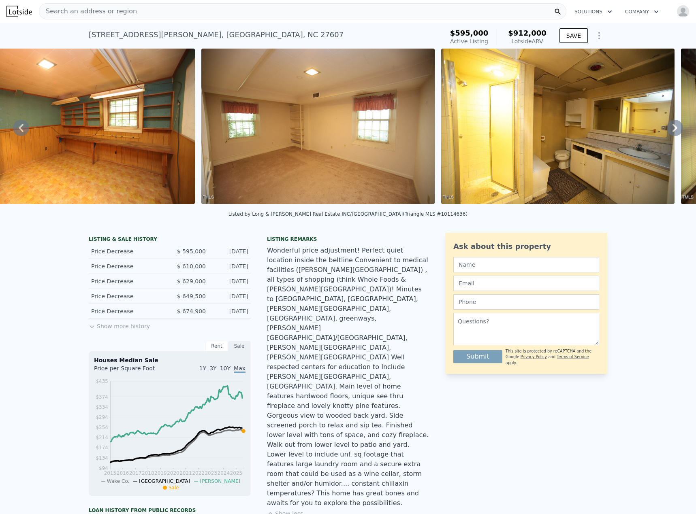  What do you see at coordinates (135, 473) in the screenshot?
I see `tspan: 2017` at bounding box center [135, 473].